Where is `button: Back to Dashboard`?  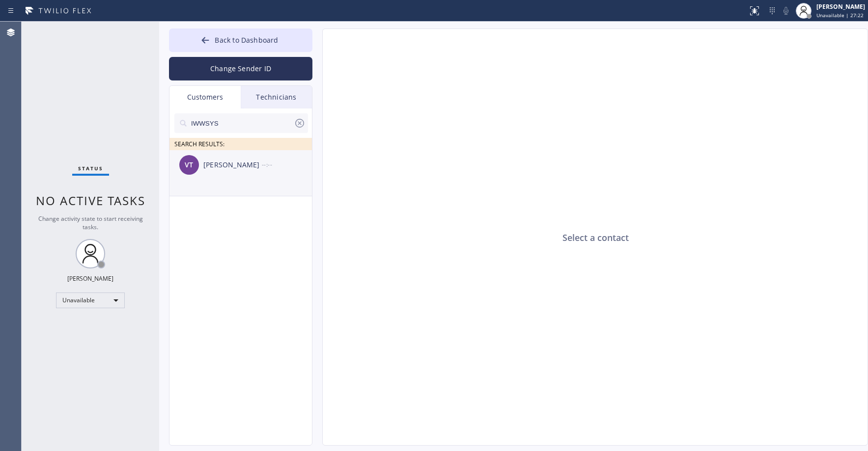 button: Back to Dashboard is located at coordinates (241, 40).